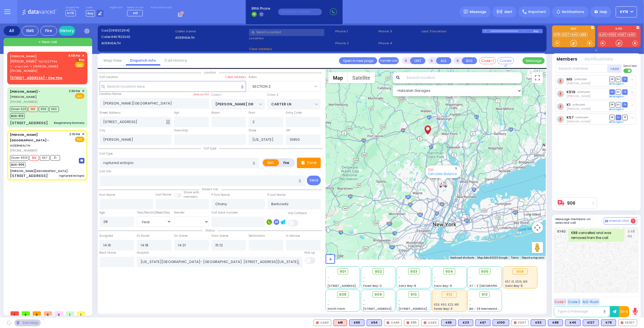 The height and width of the screenshot is (328, 644). What do you see at coordinates (287, 162) in the screenshot?
I see `label: Fire` at bounding box center [287, 162].